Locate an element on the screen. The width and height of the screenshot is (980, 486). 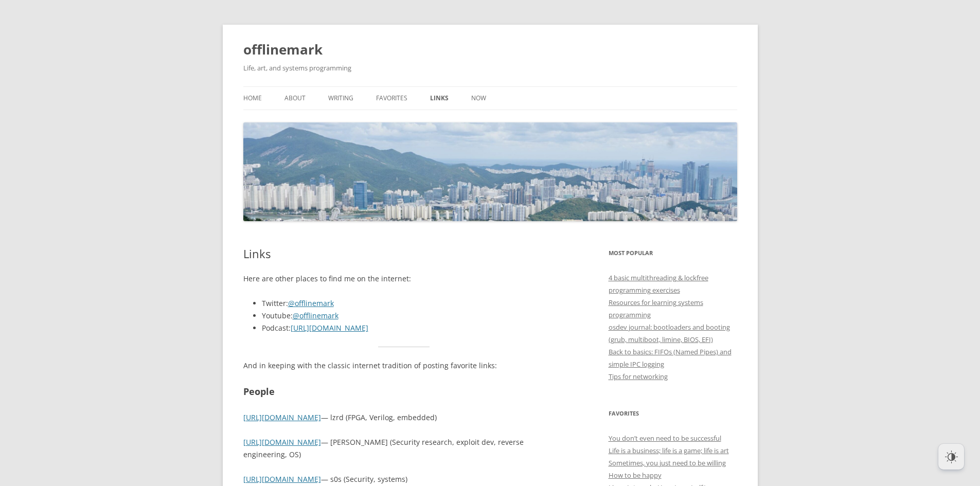
a: offlinemark is located at coordinates (283, 49).